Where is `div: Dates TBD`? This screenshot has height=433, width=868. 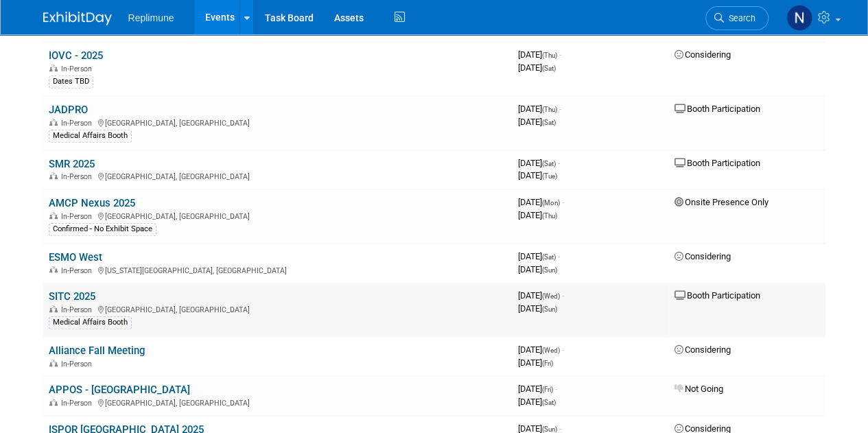
div: Dates TBD is located at coordinates (71, 82).